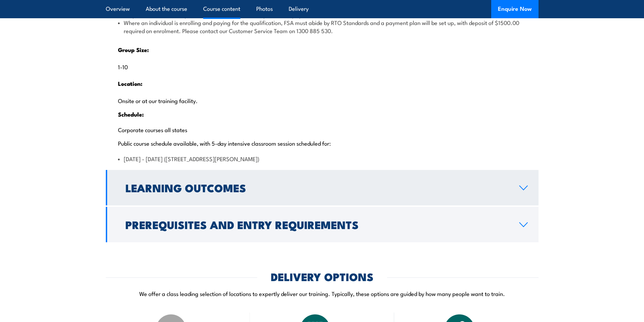  What do you see at coordinates (322, 107) in the screenshot?
I see `p: Onsite or at our training facility.` at bounding box center [322, 107].